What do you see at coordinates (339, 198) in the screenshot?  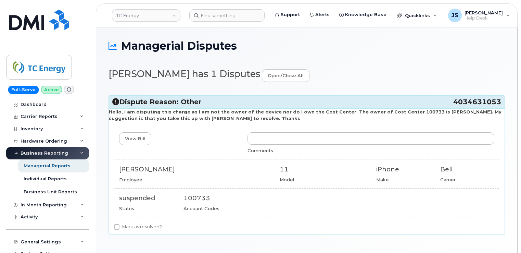 I see `div: 100733` at bounding box center [339, 198].